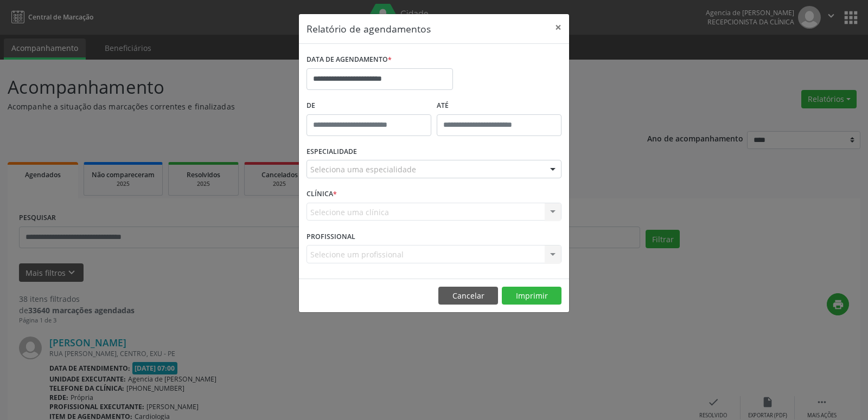 The height and width of the screenshot is (420, 868). Describe the element at coordinates (349, 59) in the screenshot. I see `label: DATA DE AGENDAMENTO` at that location.